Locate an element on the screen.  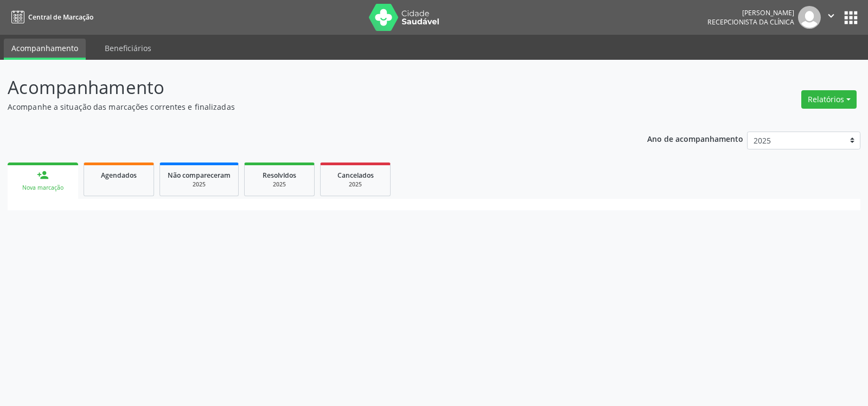
span: Central de Marcação is located at coordinates (61, 17).